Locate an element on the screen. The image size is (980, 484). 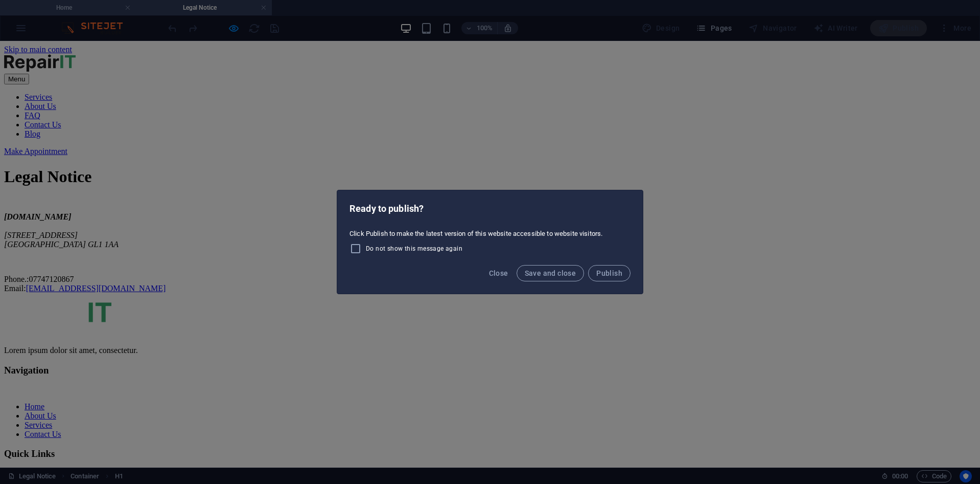
button: Close is located at coordinates (499, 273).